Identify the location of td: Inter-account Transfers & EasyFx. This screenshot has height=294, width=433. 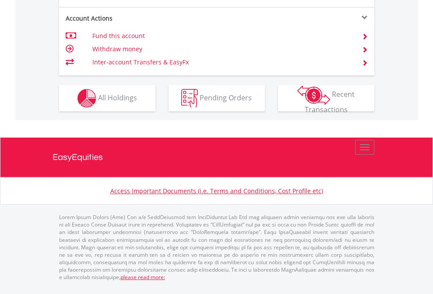
(222, 62).